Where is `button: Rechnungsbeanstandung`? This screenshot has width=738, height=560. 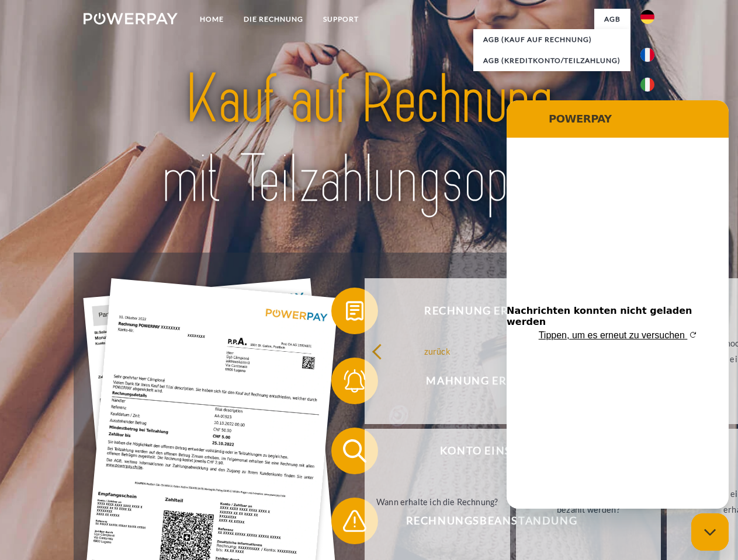
button: Rechnungsbeanstandung is located at coordinates (483, 521).